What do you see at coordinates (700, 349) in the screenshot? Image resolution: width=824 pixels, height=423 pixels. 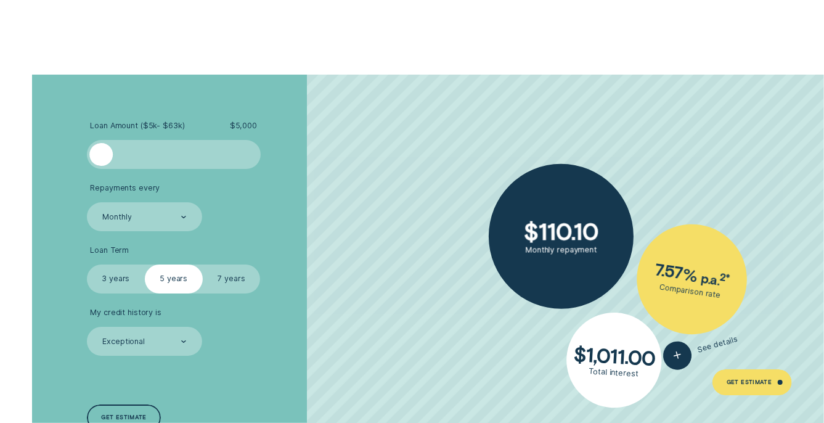 I see `button: See details` at bounding box center [700, 349].